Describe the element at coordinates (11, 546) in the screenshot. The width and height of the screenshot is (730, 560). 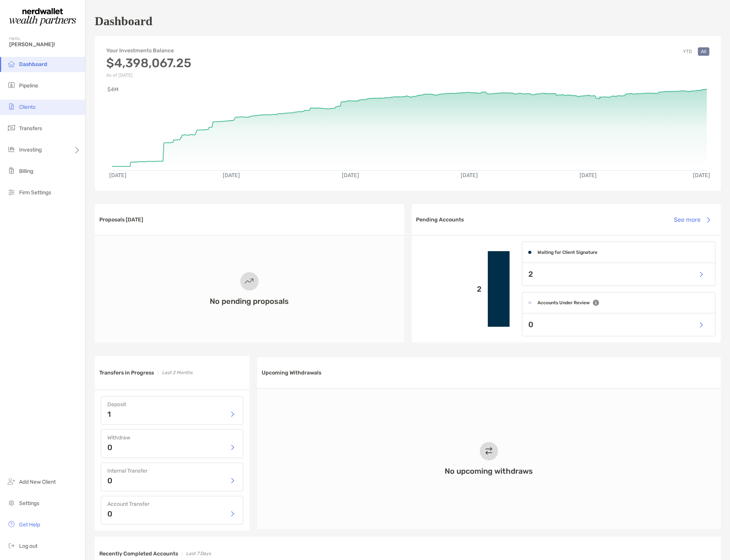
I see `img: logout icon` at that location.